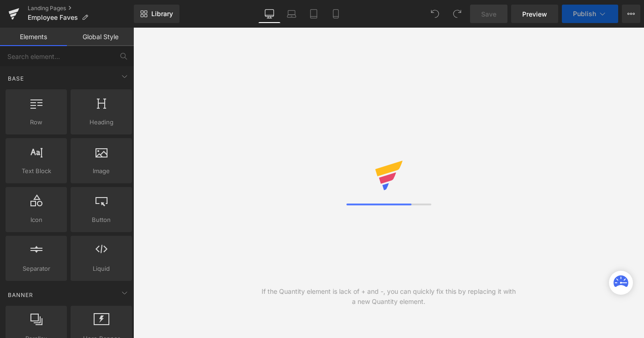 This screenshot has height=338, width=644. What do you see at coordinates (269, 14) in the screenshot?
I see `a: Desktop` at bounding box center [269, 14].